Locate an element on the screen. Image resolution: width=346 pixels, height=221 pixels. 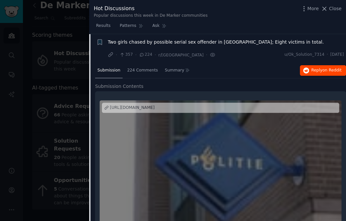
div: Popular discussions this week in De Marker communities is located at coordinates (150, 16).